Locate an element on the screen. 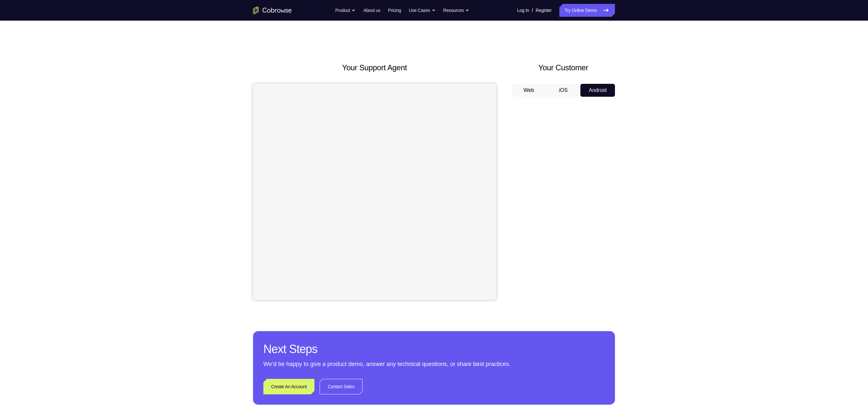 The width and height of the screenshot is (868, 414). button: Use Cases is located at coordinates (422, 10).